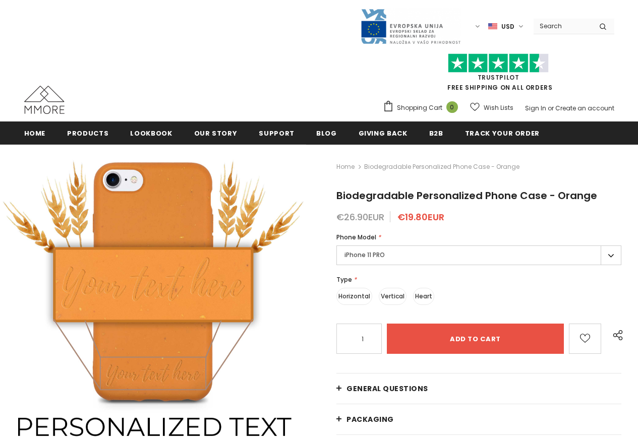 This screenshot has width=638, height=440. I want to click on span: General Questions, so click(387, 389).